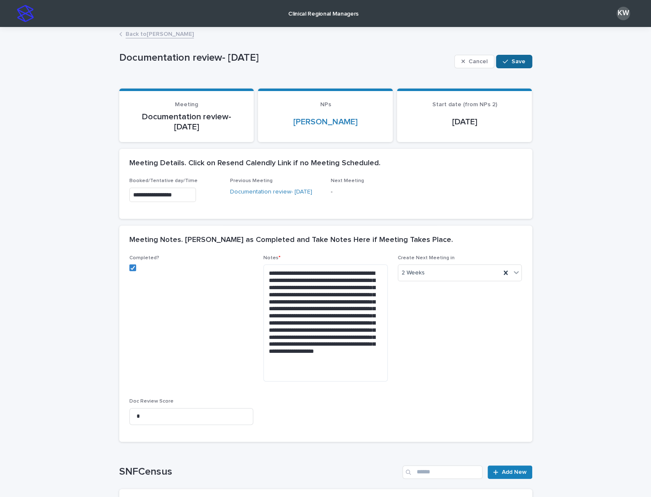  I want to click on span: 2 Weeks, so click(413, 273).